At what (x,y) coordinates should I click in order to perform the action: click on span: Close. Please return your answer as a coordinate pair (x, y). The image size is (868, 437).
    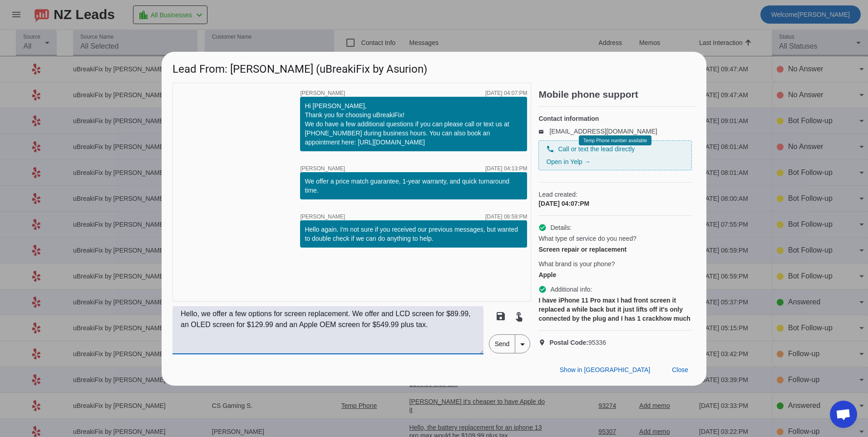
    Looking at the image, I should click on (680, 370).